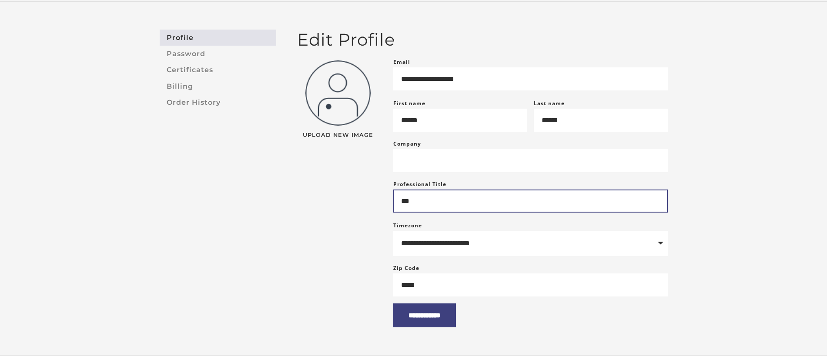 The width and height of the screenshot is (827, 356). I want to click on label: Company, so click(407, 144).